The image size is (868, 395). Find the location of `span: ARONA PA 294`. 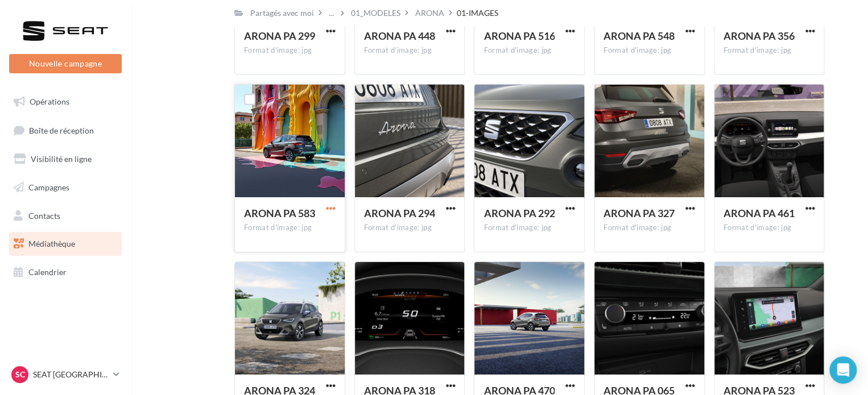

span: ARONA PA 294 is located at coordinates (399, 213).